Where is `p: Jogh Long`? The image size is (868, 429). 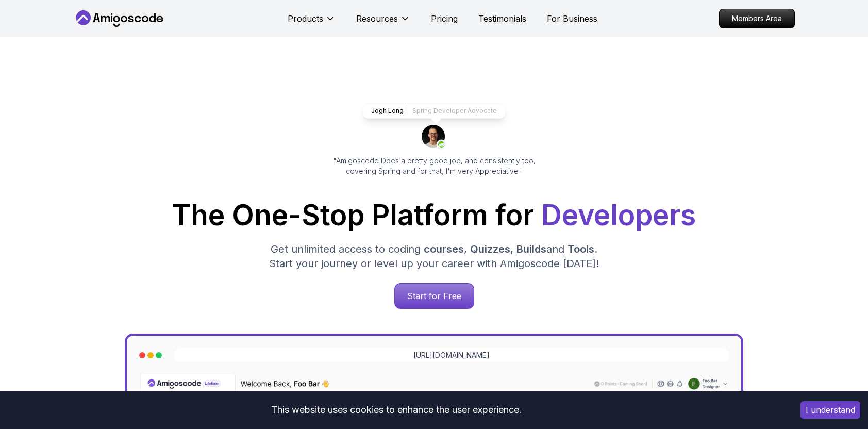
p: Jogh Long is located at coordinates (387, 111).